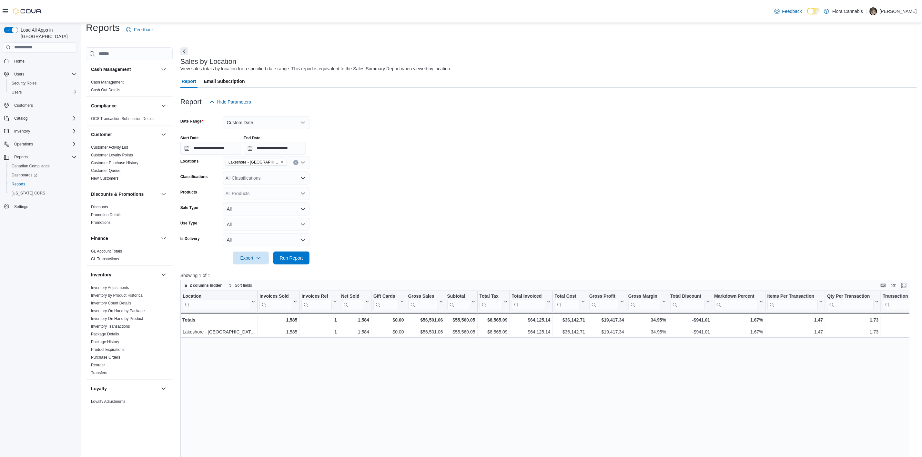 The image size is (922, 457). What do you see at coordinates (216, 301) in the screenshot?
I see `div: Location` at bounding box center [216, 301].